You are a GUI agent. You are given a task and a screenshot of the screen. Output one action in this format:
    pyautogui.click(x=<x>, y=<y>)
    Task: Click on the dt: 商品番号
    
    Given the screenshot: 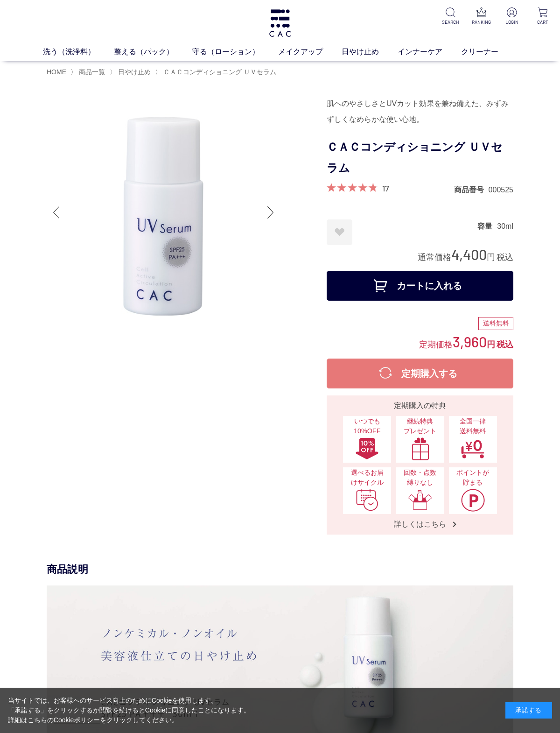 What is the action you would take?
    pyautogui.click(x=471, y=189)
    